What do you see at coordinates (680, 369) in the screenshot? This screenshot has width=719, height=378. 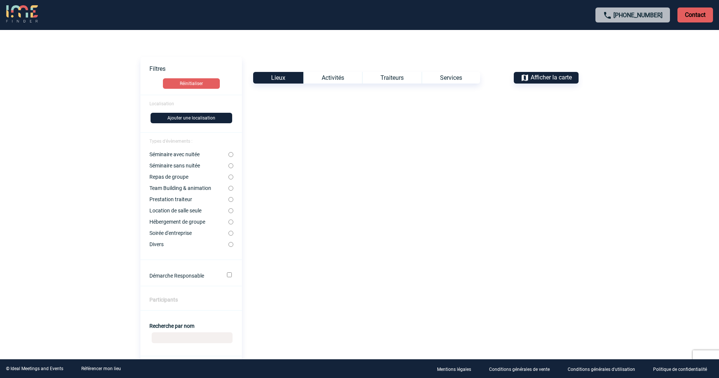 I see `p: Politique de confidentialité` at bounding box center [680, 369].